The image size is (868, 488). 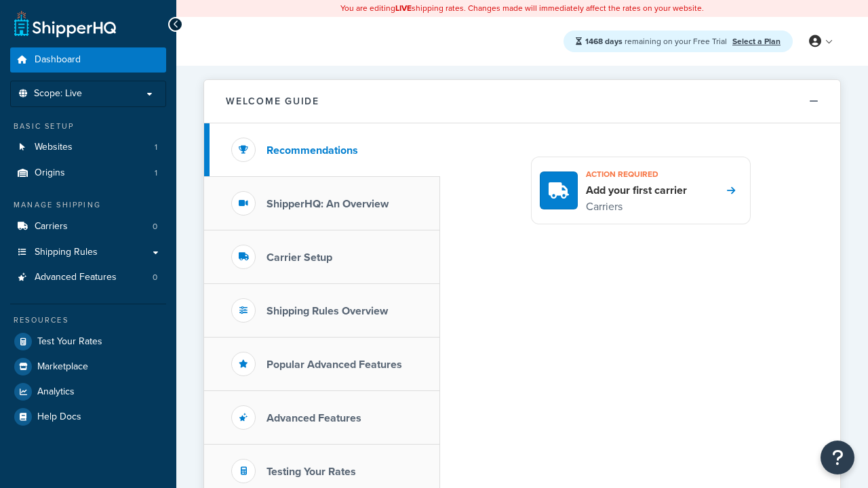 What do you see at coordinates (272, 101) in the screenshot?
I see `h2: Welcome Guide` at bounding box center [272, 101].